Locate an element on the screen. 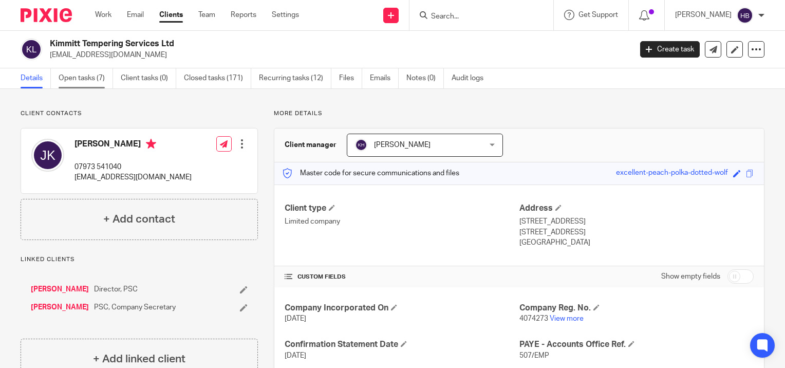 The image size is (785, 368). span: PSC, Company Secretary is located at coordinates (135, 307).